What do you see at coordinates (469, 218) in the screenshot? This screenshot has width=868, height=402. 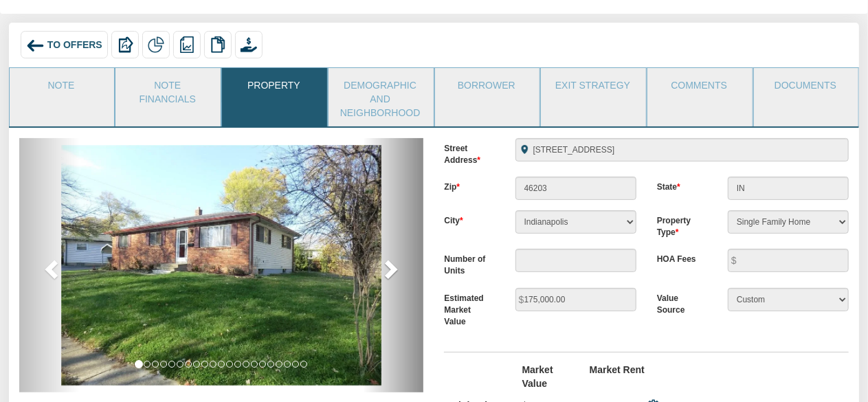 I see `label: City` at bounding box center [469, 218].